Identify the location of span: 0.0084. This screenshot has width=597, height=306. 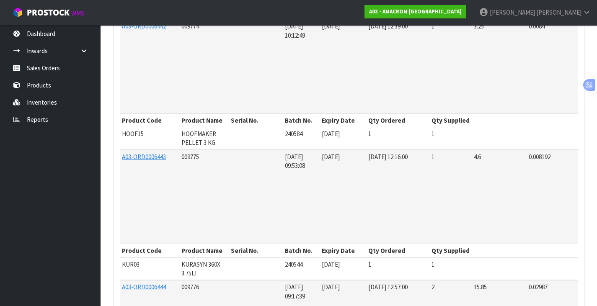
(537, 26).